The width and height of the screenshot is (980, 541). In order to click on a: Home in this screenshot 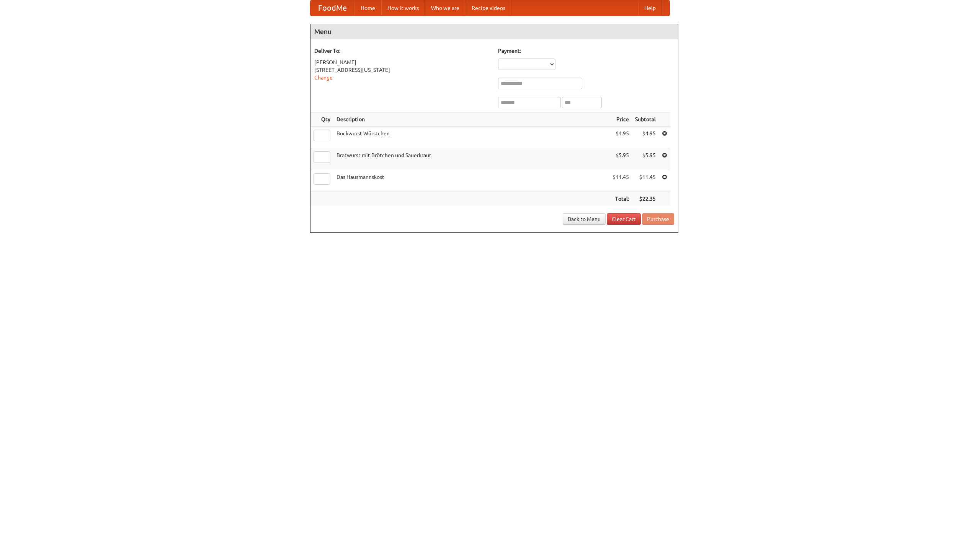, I will do `click(368, 8)`.